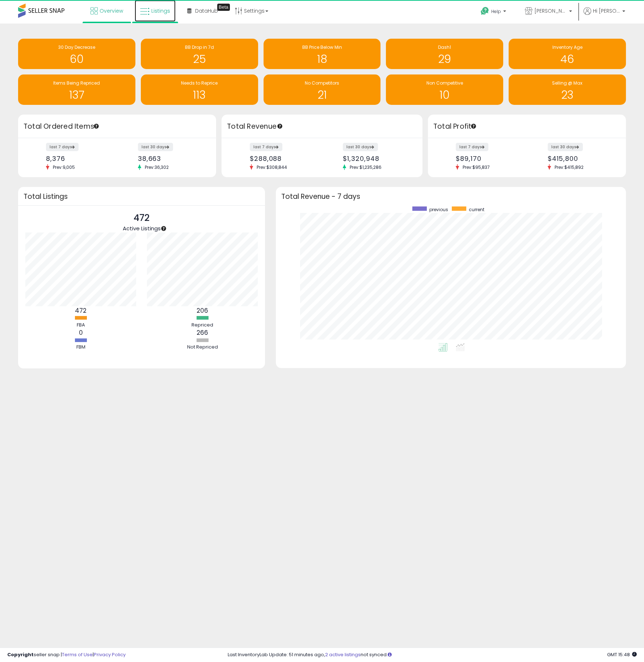 The image size is (644, 662). What do you see at coordinates (156, 167) in the screenshot?
I see `span: Prev: 36,302` at bounding box center [156, 167].